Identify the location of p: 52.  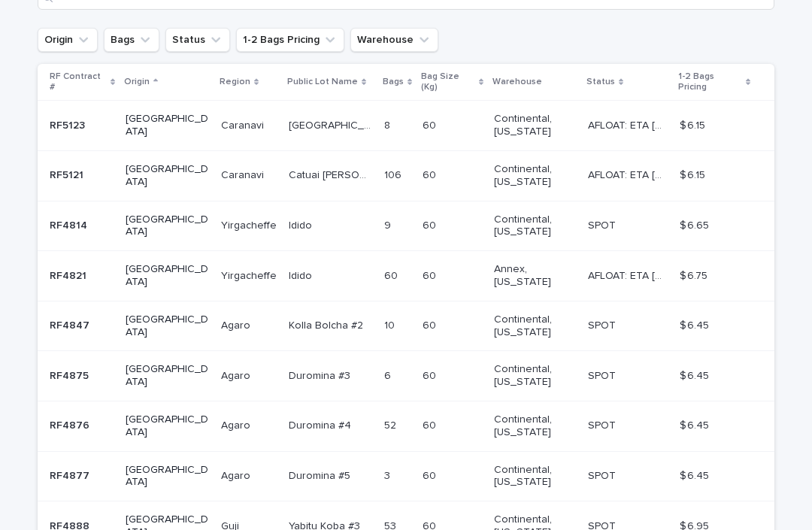
(392, 424).